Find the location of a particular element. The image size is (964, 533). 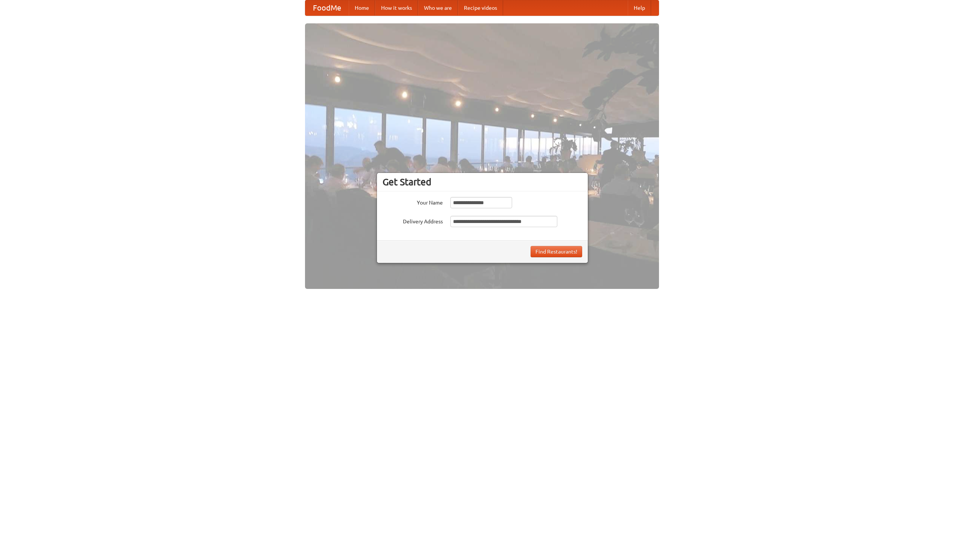

a: How it works is located at coordinates (397, 8).